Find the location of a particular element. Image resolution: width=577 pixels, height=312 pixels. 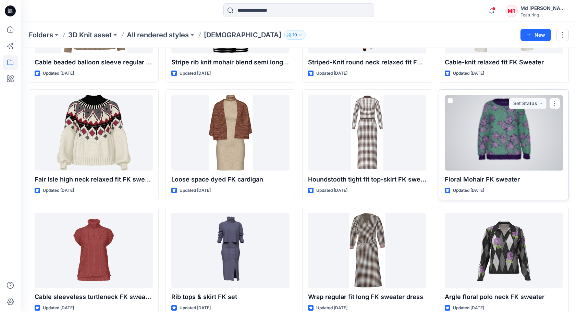

a: Cable sleeveless turtleneck FK sweater is located at coordinates (94, 250).